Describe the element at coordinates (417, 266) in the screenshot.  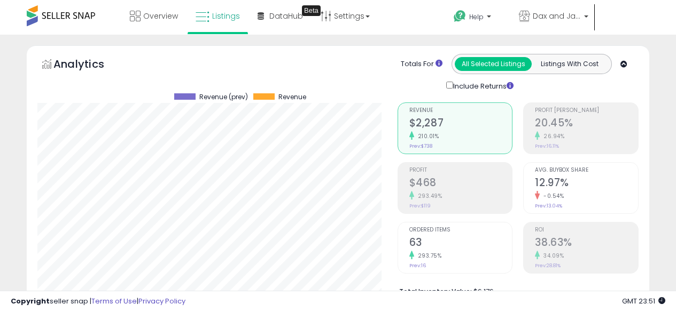
I see `small: Prev: 16` at that location.